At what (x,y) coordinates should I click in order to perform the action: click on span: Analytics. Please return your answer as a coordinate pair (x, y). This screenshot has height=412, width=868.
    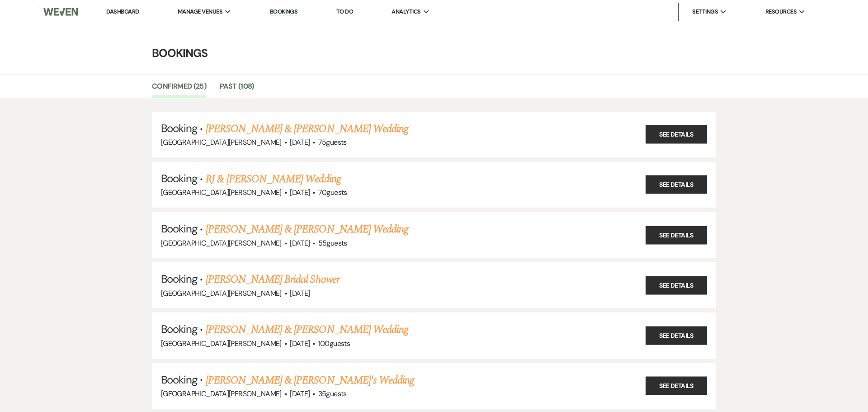
    Looking at the image, I should click on (406, 12).